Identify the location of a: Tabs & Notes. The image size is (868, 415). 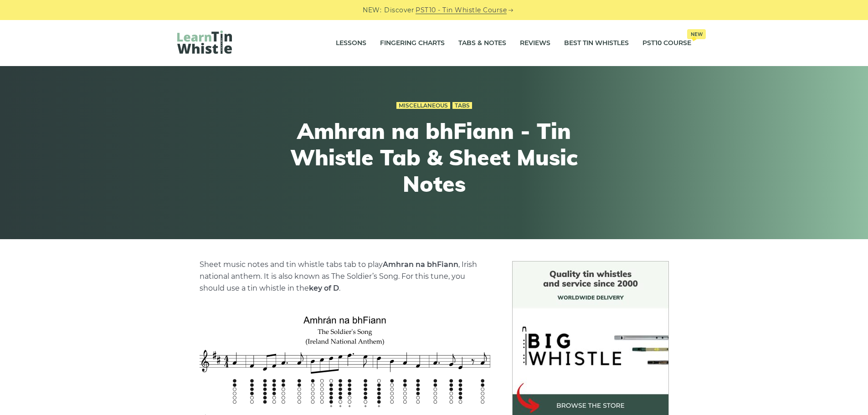
(483, 43).